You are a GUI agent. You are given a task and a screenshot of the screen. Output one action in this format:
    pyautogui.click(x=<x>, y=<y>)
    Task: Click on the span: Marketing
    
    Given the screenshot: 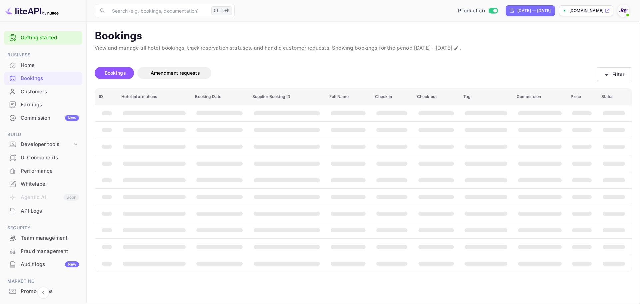 What is the action you would take?
    pyautogui.click(x=43, y=281)
    